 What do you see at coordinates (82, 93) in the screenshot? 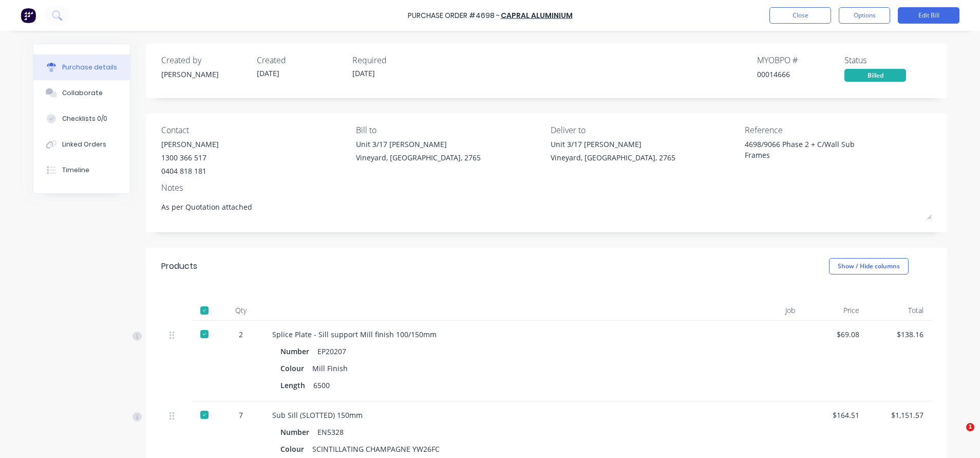
I see `div: Collaborate` at bounding box center [82, 93].